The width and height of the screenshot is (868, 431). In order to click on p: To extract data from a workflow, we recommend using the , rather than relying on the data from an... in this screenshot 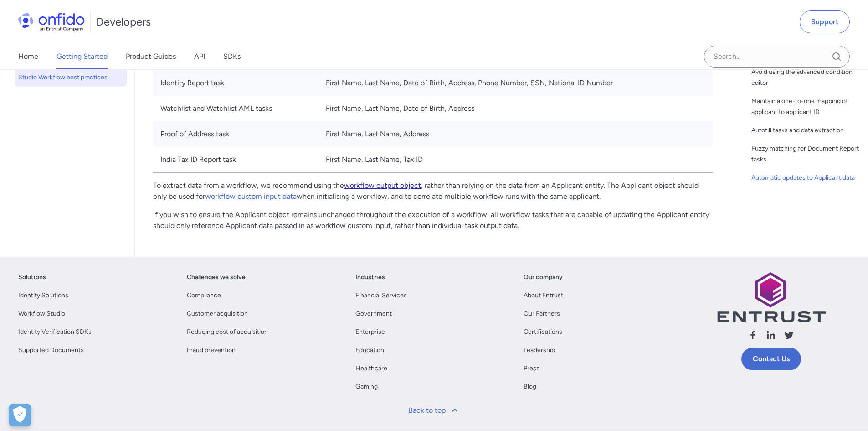, I will do `click(433, 191)`.